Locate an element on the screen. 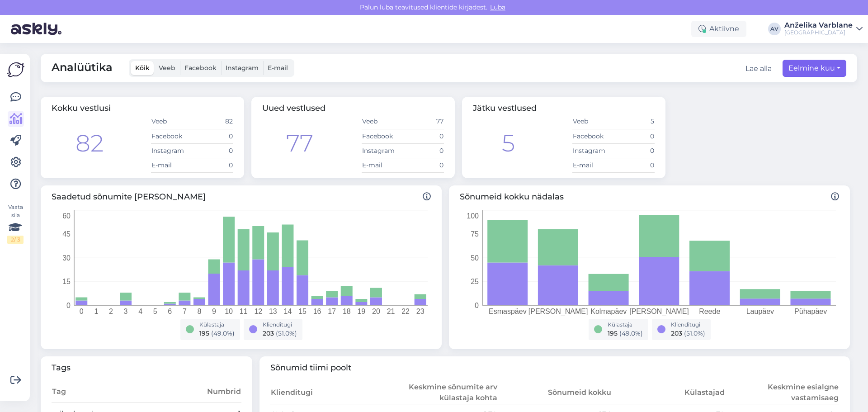 Image resolution: width=868 pixels, height=412 pixels. span: Sõnumeid kokku nädalas is located at coordinates (649, 197).